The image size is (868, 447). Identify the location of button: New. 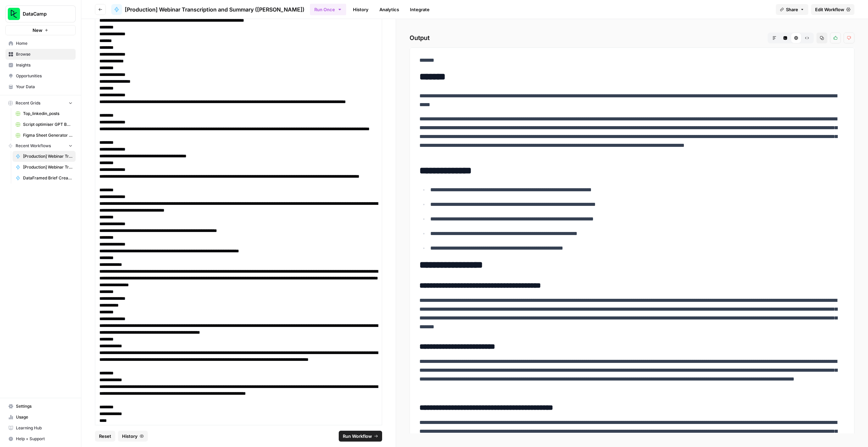
(41, 30).